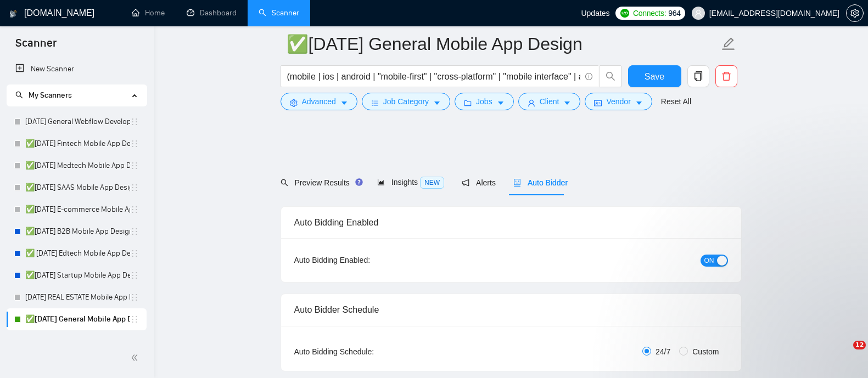 Image resolution: width=868 pixels, height=378 pixels. I want to click on li: New Scanner, so click(76, 69).